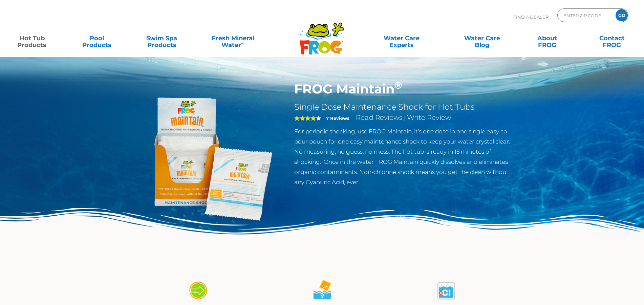 This screenshot has height=305, width=644. What do you see at coordinates (162, 38) in the screenshot?
I see `a: Swim SpaProducts` at bounding box center [162, 38].